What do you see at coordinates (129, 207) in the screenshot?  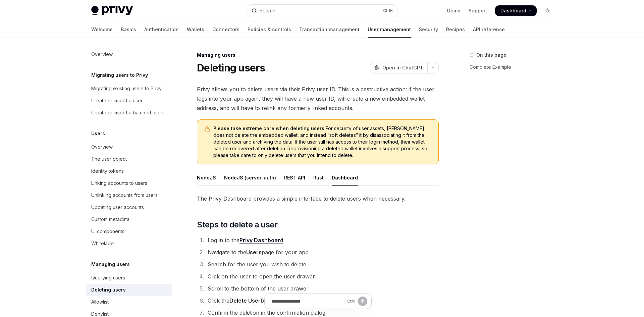 I see `a: Updating user accounts` at bounding box center [129, 207].